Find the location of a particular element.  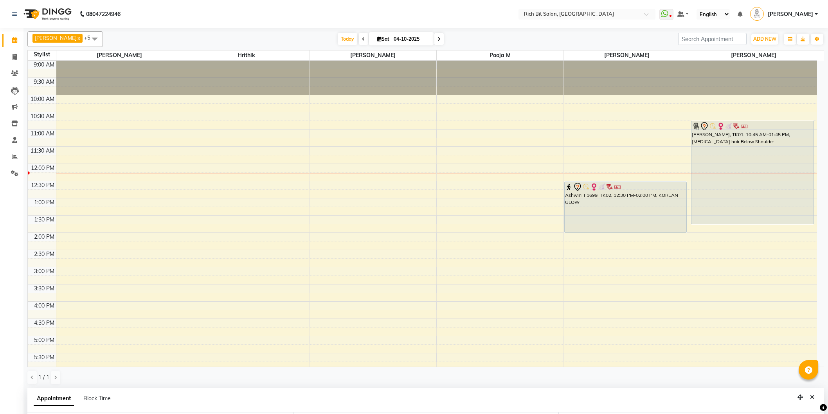

div: 5:30 PM is located at coordinates (44, 357).